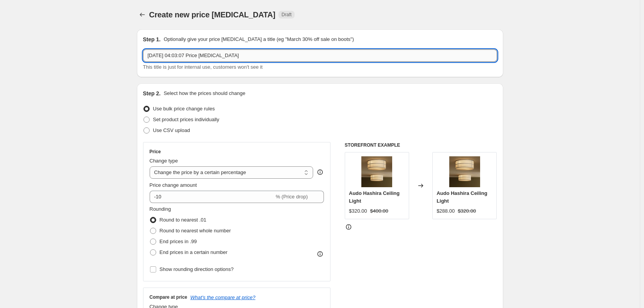 This screenshot has width=644, height=308. Describe the element at coordinates (203, 67) in the screenshot. I see `span: This title is just for internal use, customers won't see it` at that location.